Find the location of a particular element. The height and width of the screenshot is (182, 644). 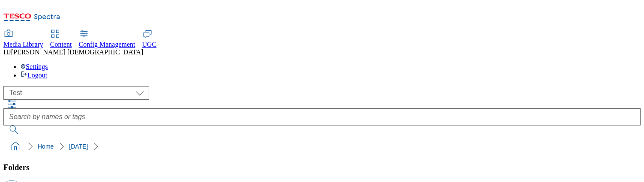

a: Settings is located at coordinates (35, 66).